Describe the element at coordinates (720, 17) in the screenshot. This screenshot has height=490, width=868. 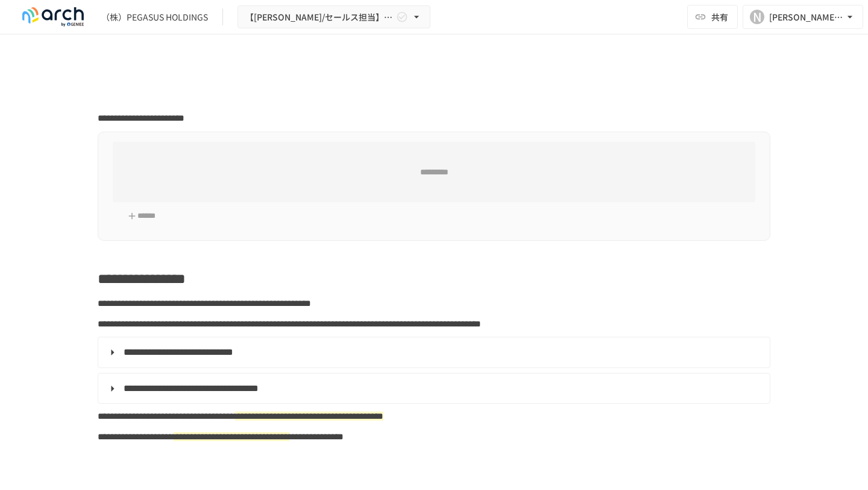
I see `span: 共有` at that location.